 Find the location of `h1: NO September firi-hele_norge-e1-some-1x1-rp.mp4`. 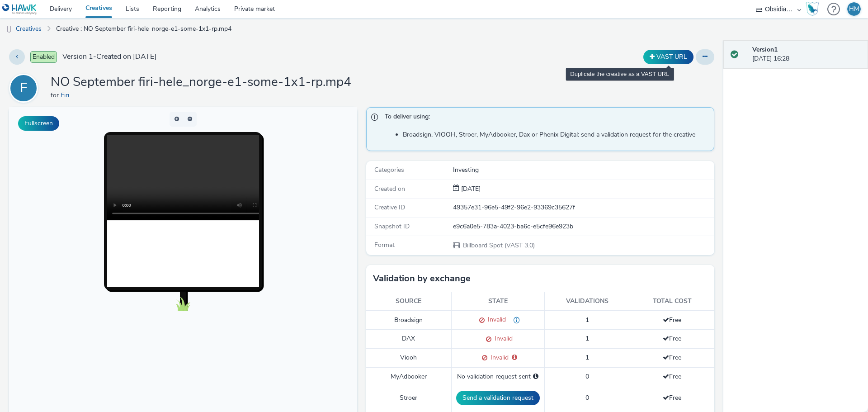

h1: NO September firi-hele_norge-e1-some-1x1-rp.mp4 is located at coordinates (201, 82).